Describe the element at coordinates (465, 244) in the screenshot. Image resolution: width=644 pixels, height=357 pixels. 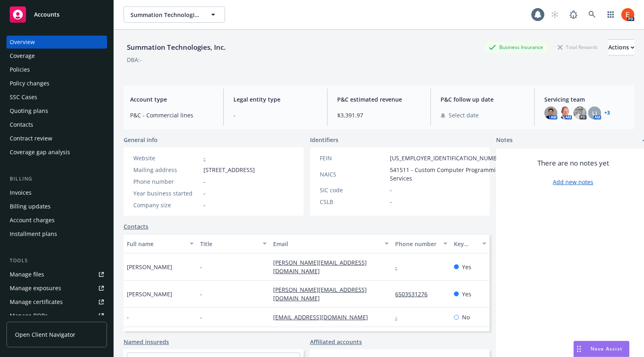
I see `div: Key contact` at that location.